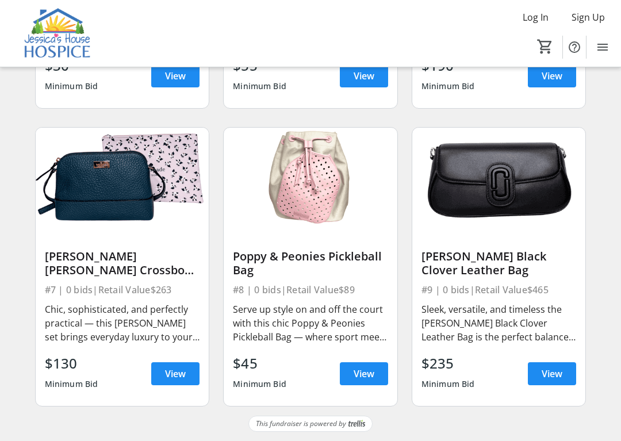  I want to click on img: Jessica's House Hospice's Logo, so click(58, 33).